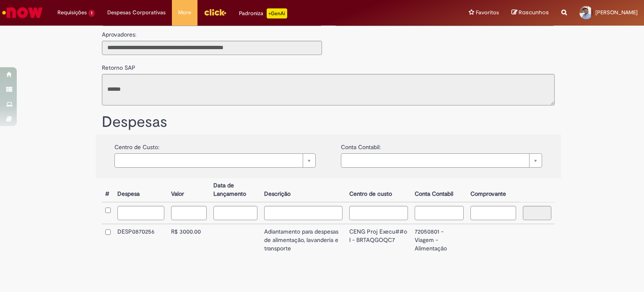 The width and height of the screenshot is (644, 292). What do you see at coordinates (328, 122) in the screenshot?
I see `h1: Despesas` at bounding box center [328, 122].